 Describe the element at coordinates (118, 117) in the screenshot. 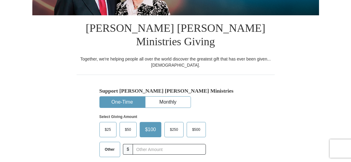

I see `strong: Select Giving Amount` at that location.